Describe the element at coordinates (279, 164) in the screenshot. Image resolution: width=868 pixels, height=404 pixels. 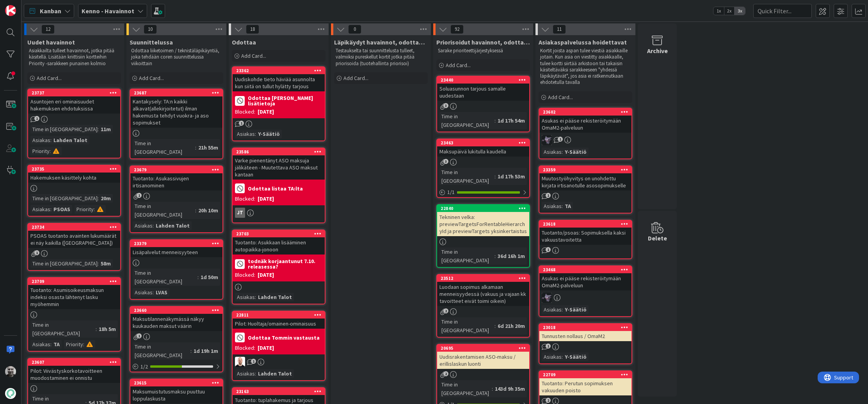
I see `div: 23586Varke pienentänyt ASO maksuja jälikäteen - Muutettava ASO maksut kantaan` at that location.